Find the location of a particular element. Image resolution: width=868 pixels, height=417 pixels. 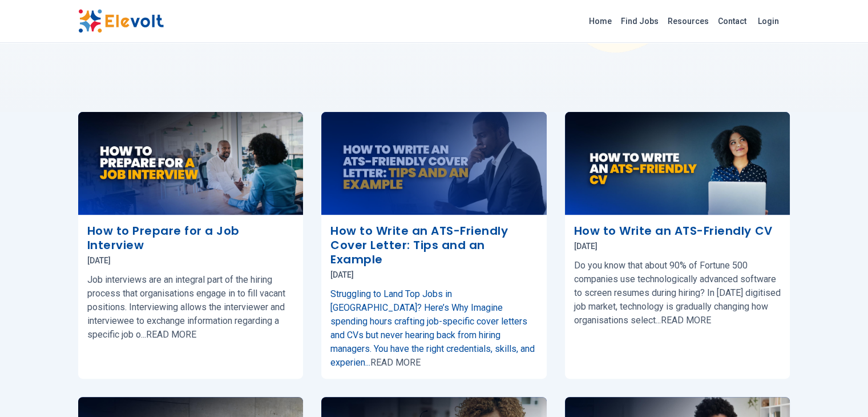

a: Login is located at coordinates (768, 21).